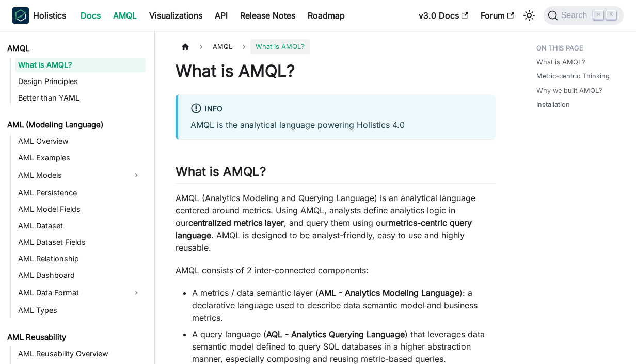 Image resolution: width=636 pixels, height=364 pixels. I want to click on button: Expand sidebar category 'AML Models', so click(136, 175).